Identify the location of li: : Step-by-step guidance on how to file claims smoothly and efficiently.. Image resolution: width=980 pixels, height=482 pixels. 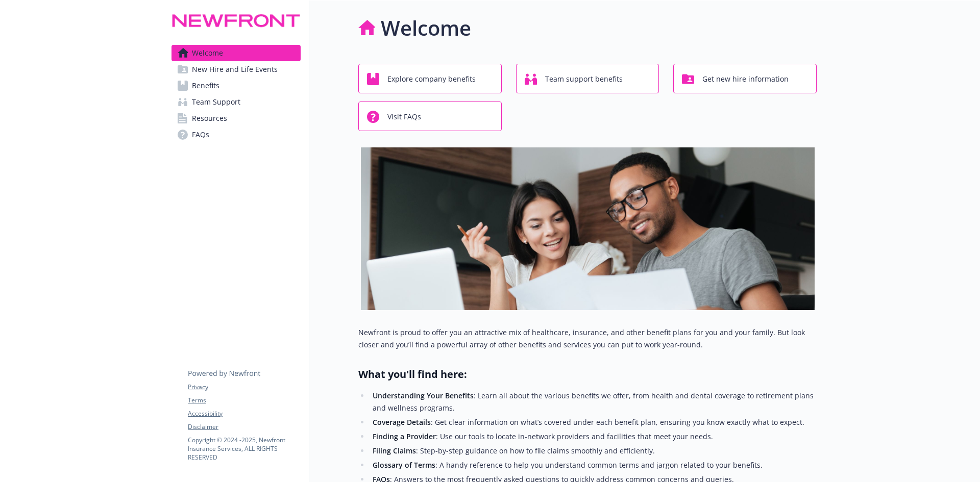
(593, 451).